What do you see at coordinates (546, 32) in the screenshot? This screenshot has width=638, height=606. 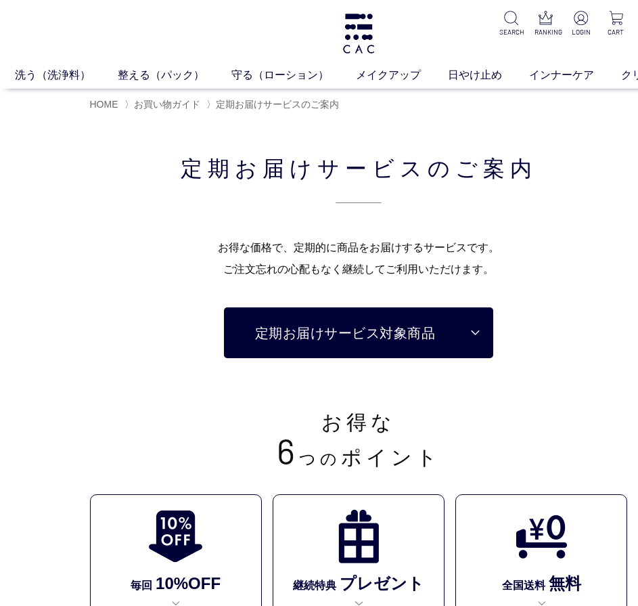 I see `p: RANKING` at bounding box center [546, 32].